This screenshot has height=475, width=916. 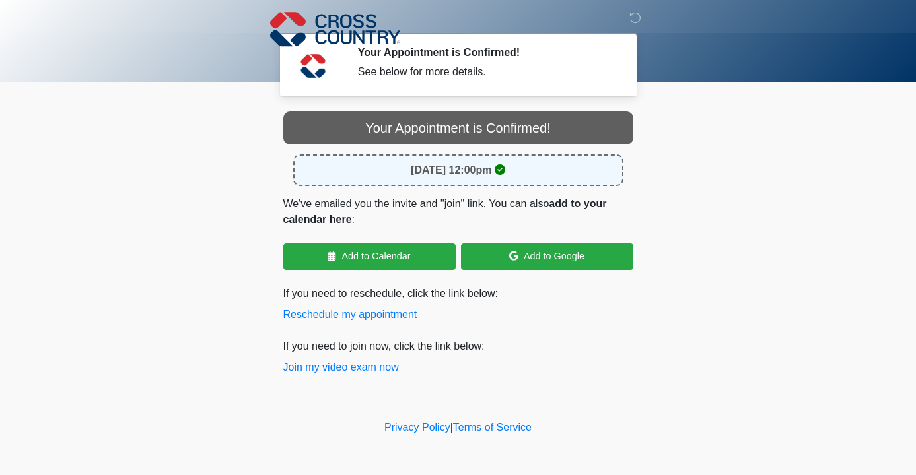 What do you see at coordinates (485, 72) in the screenshot?
I see `div: See below for more details.` at bounding box center [485, 72].